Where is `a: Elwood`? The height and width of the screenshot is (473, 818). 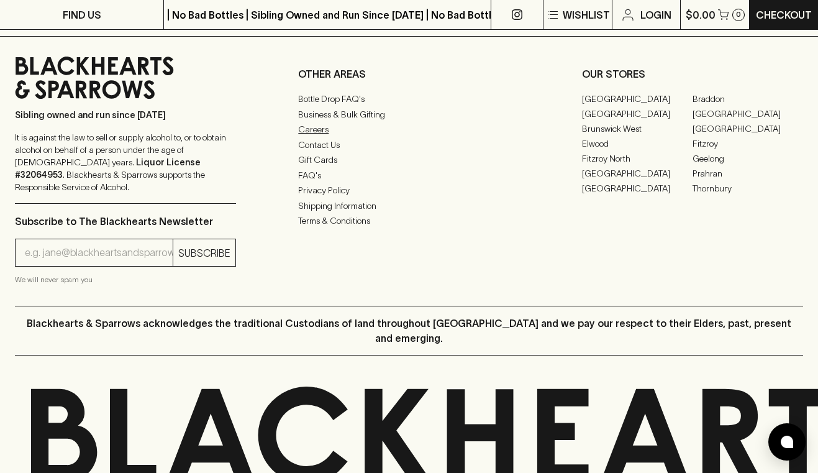 a: Elwood is located at coordinates (637, 144).